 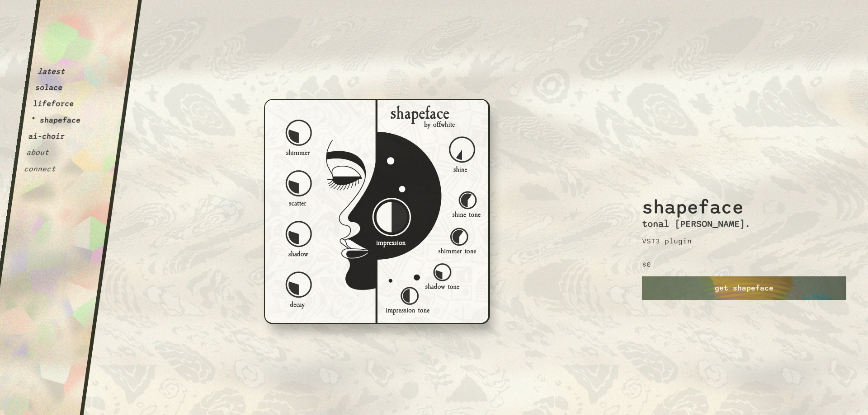 I want to click on h2: shapeface, so click(x=693, y=167).